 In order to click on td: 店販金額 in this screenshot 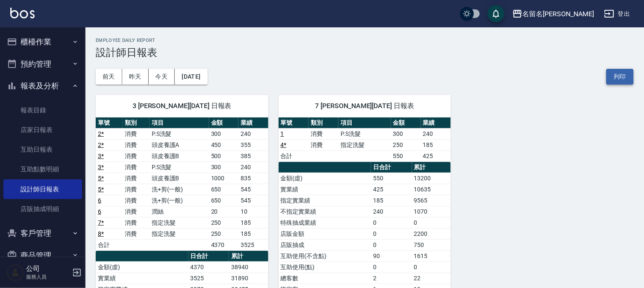, I will do `click(325, 234)`.